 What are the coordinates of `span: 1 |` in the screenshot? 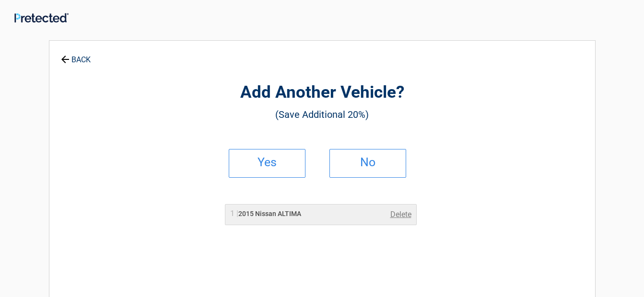 It's located at (234, 213).